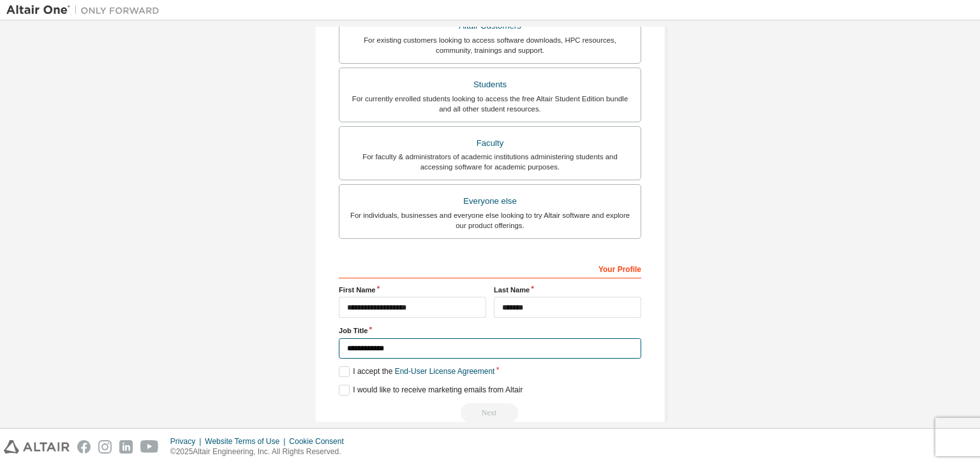  Describe the element at coordinates (490, 144) in the screenshot. I see `div: Faculty` at that location.